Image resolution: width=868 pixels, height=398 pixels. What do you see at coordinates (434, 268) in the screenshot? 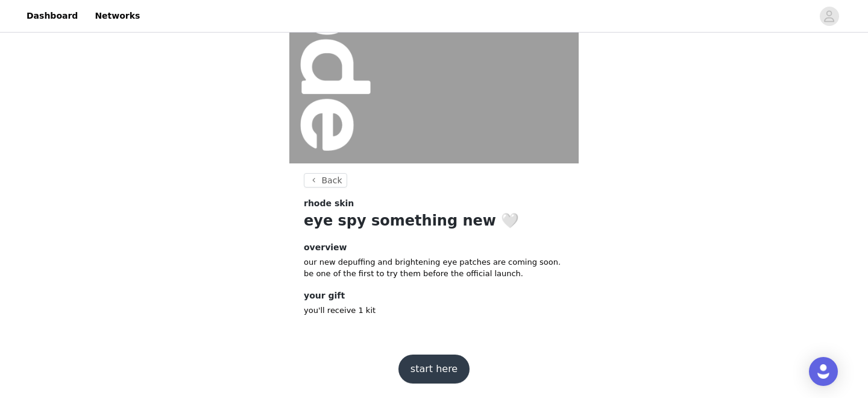
I see `p: our new depuffing and brightening eye patches are coming soon. be one of the first to try them be...` at bounding box center [434, 268].